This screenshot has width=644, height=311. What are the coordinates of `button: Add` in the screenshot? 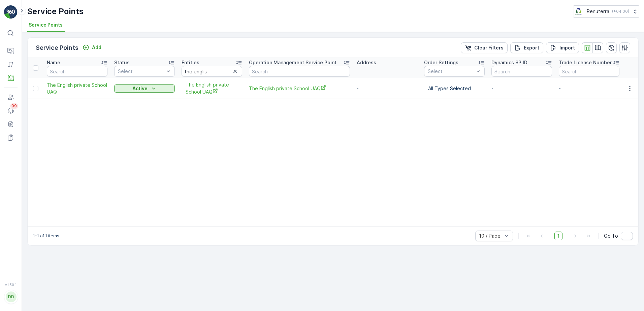 It's located at (92, 48).